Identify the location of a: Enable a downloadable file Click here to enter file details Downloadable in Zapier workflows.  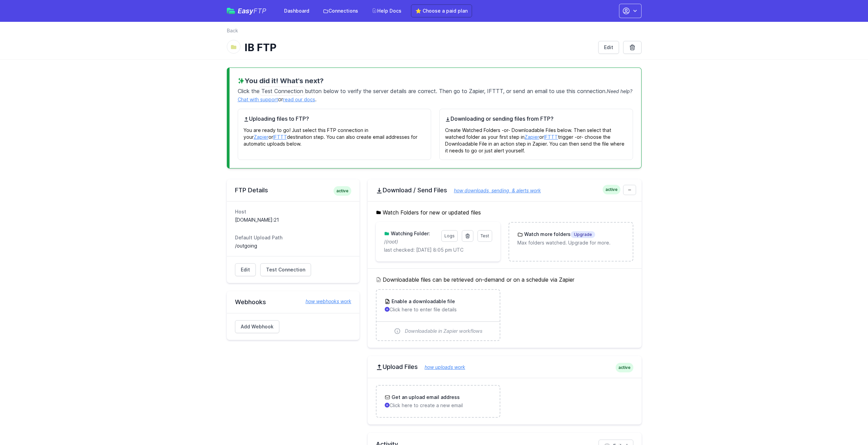
(437, 315).